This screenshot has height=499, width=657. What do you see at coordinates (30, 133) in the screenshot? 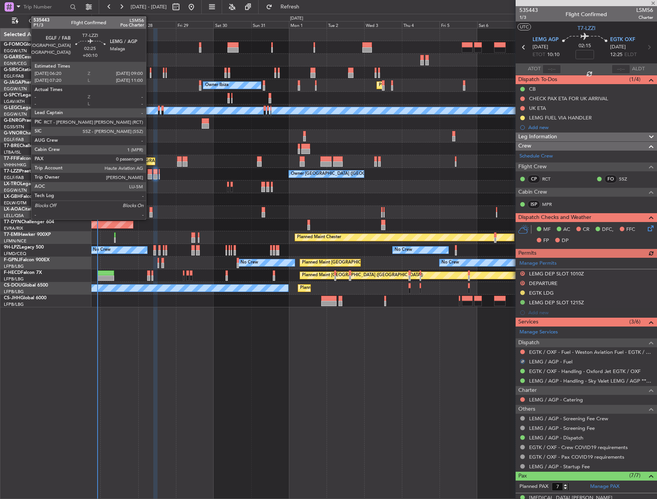
I see `a: G-VNORChallenger 650` at bounding box center [30, 133].